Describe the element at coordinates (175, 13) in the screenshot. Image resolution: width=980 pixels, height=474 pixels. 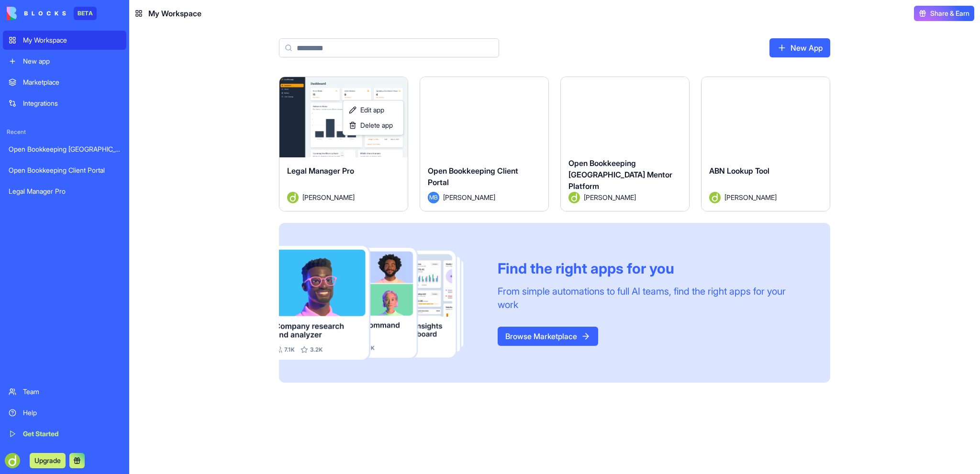
I see `span: My Workspace` at that location.